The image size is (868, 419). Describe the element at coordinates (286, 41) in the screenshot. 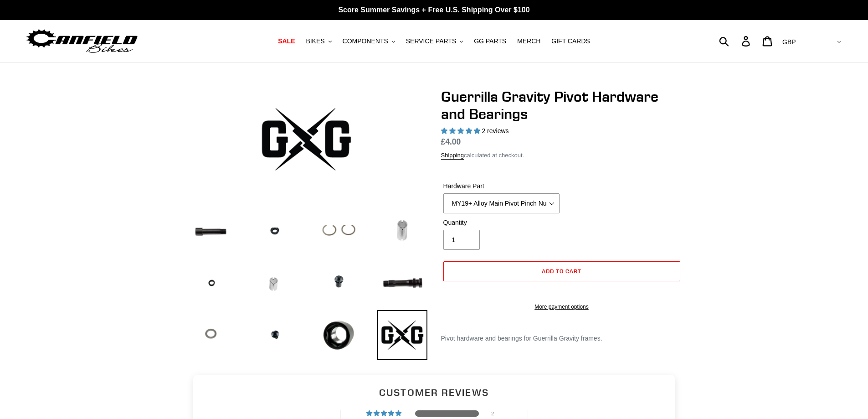

I see `a: SALE` at that location.